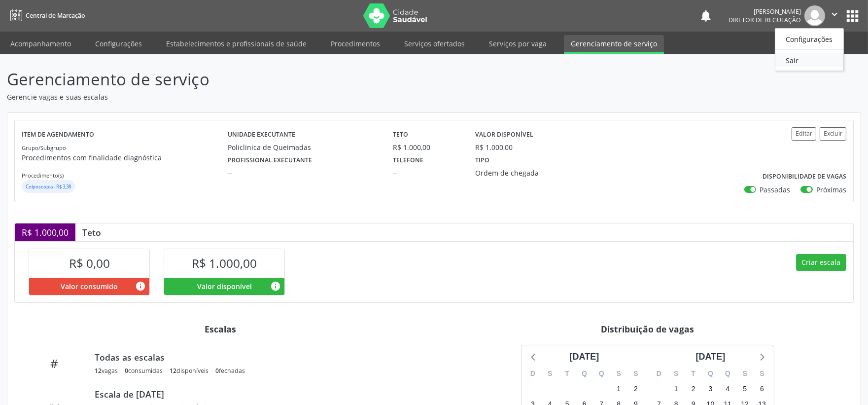 The width and height of the screenshot is (868, 405). Describe the element at coordinates (49, 187) in the screenshot. I see `small: Colposcopia - R$ 3,38` at that location.